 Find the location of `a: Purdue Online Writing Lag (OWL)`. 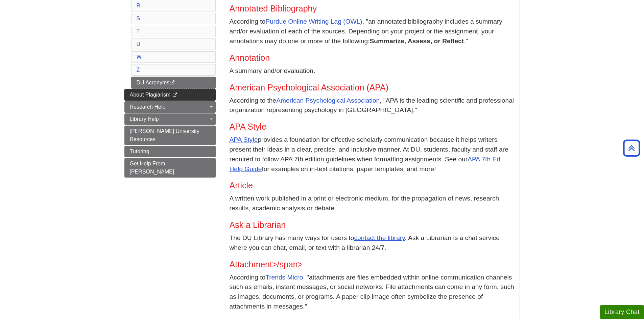

a: Purdue Online Writing Lag (OWL) is located at coordinates (314, 21).